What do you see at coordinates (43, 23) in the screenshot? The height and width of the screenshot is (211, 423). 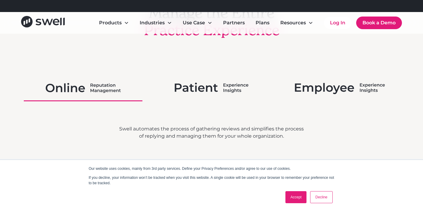 I see `a: home` at bounding box center [43, 23].